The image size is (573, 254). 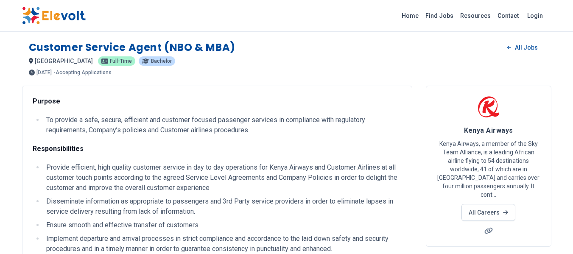 I want to click on strong: Responsibilities, so click(x=58, y=148).